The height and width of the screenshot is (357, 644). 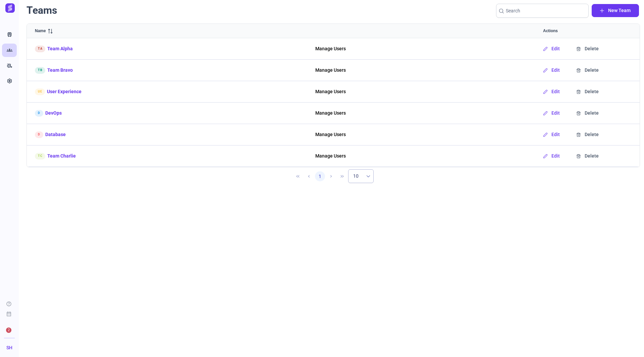 I want to click on span: Name, so click(x=40, y=31).